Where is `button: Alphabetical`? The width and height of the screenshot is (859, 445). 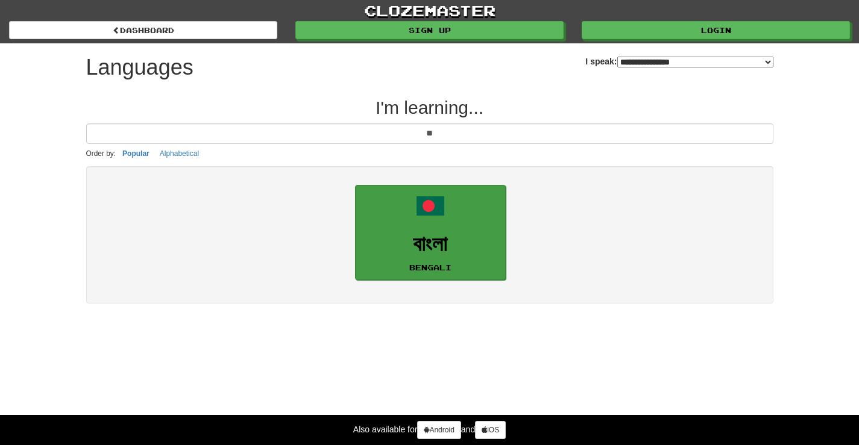
button: Alphabetical is located at coordinates (179, 154).